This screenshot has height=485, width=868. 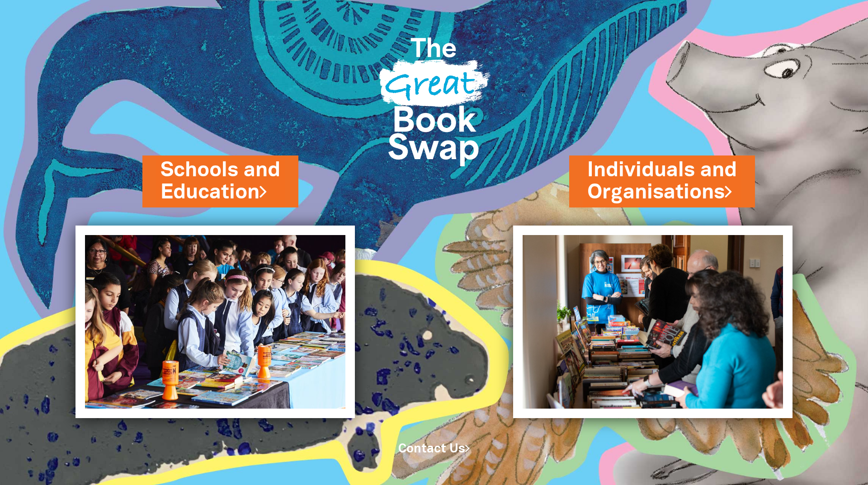 What do you see at coordinates (220, 181) in the screenshot?
I see `a: Schools andEducation` at bounding box center [220, 181].